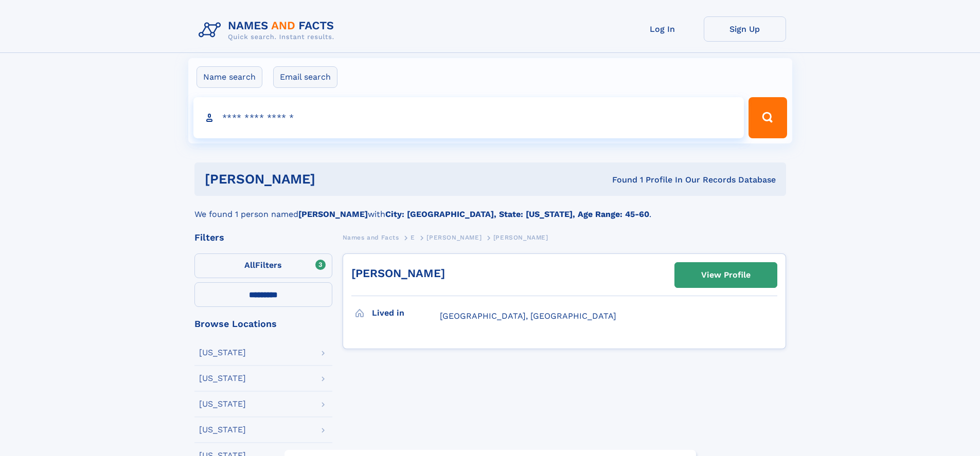 This screenshot has height=456, width=980. Describe the element at coordinates (371, 237) in the screenshot. I see `a: Names and Facts` at that location.